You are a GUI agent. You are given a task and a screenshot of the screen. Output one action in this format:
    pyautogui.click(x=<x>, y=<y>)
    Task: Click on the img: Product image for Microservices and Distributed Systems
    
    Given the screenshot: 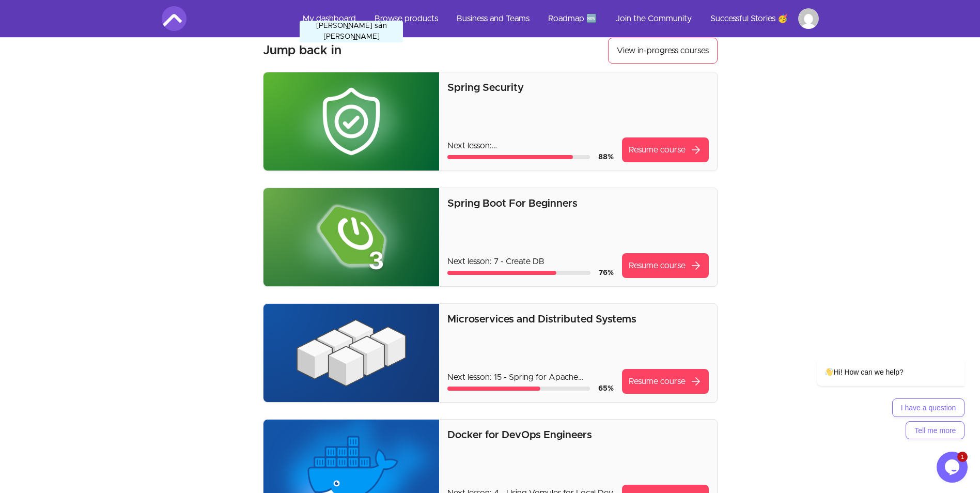 What is the action you would take?
    pyautogui.click(x=351, y=353)
    